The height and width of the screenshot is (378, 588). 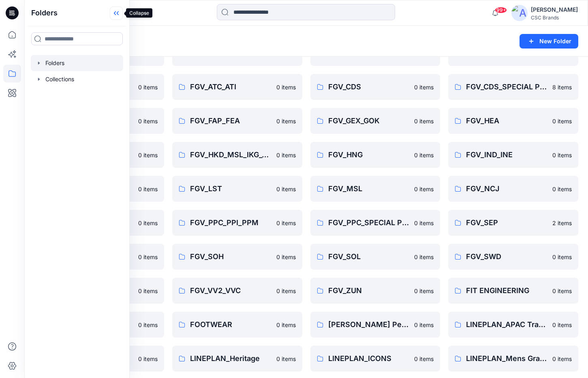 What do you see at coordinates (512, 87) in the screenshot?
I see `a: FGV_CDS_SPECIAL PROJECT8 items` at bounding box center [512, 87].